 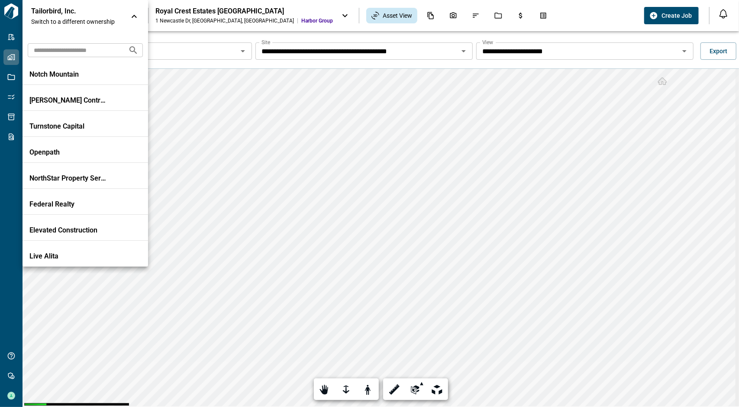 I want to click on button: Search organizations, so click(x=133, y=50).